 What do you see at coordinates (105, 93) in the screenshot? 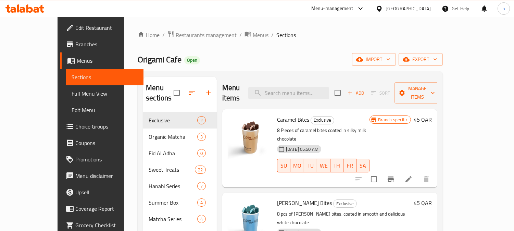
I see `span: Full Menu View` at bounding box center [105, 93].